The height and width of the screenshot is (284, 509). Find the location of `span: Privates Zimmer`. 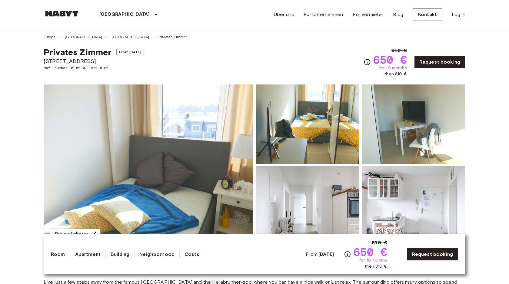

span: Privates Zimmer is located at coordinates (78, 52).